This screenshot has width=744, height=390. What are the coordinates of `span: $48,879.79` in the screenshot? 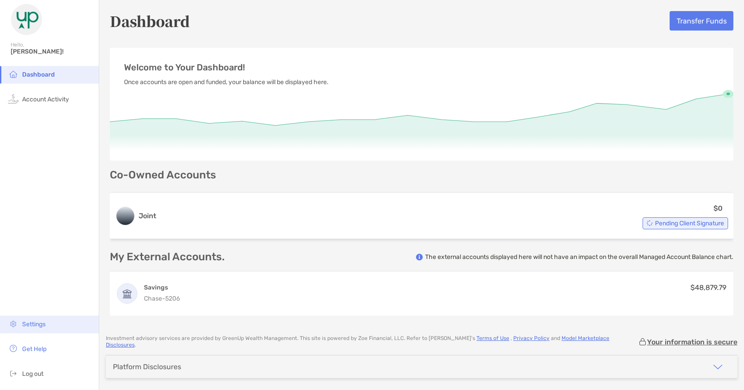 It's located at (708, 287).